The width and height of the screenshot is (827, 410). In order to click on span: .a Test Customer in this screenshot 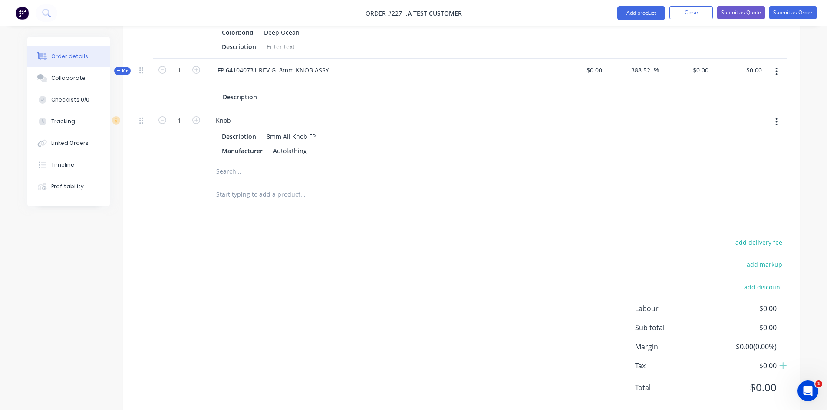, I will do `click(434, 13)`.